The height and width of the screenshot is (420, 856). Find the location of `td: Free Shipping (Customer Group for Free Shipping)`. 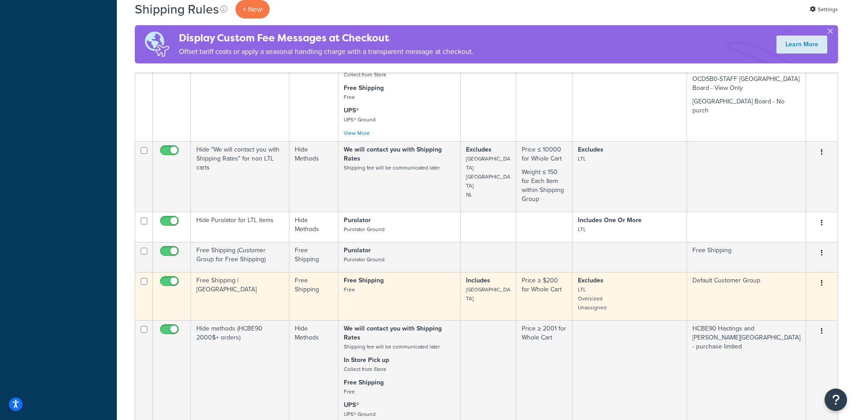

td: Free Shipping (Customer Group for Free Shipping) is located at coordinates (240, 257).